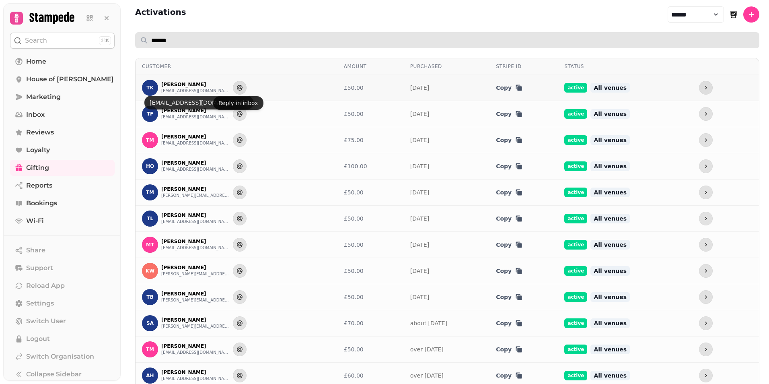 The width and height of the screenshot is (769, 384). Describe the element at coordinates (447, 66) in the screenshot. I see `div: Purchased` at that location.